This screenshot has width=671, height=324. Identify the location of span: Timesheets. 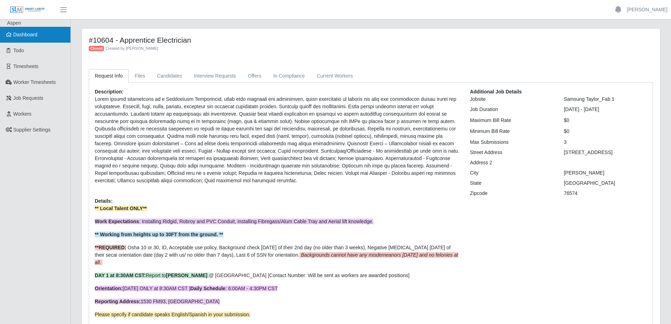
(26, 66).